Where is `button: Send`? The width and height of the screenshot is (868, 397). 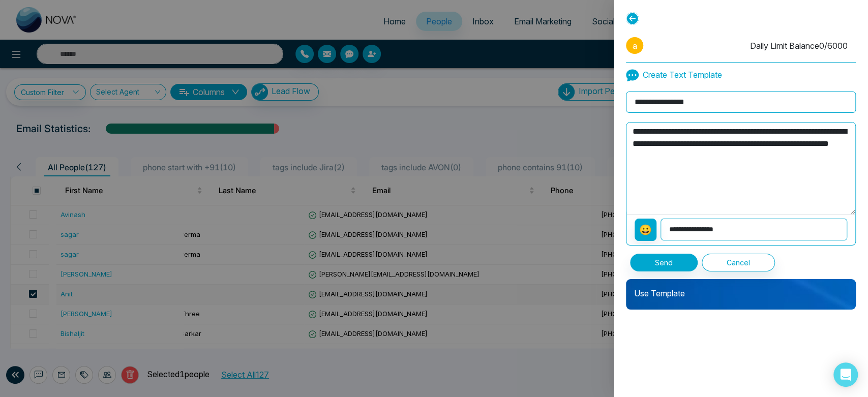
button: Send is located at coordinates (664, 263).